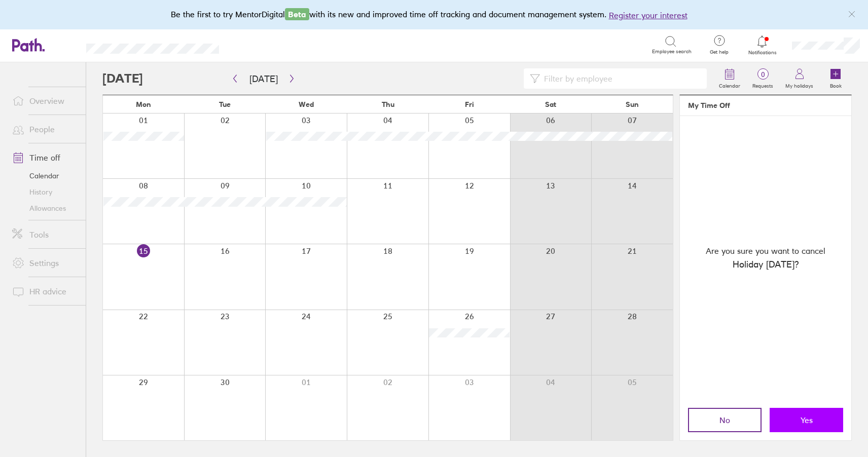  What do you see at coordinates (725, 420) in the screenshot?
I see `button: No` at bounding box center [725, 420].